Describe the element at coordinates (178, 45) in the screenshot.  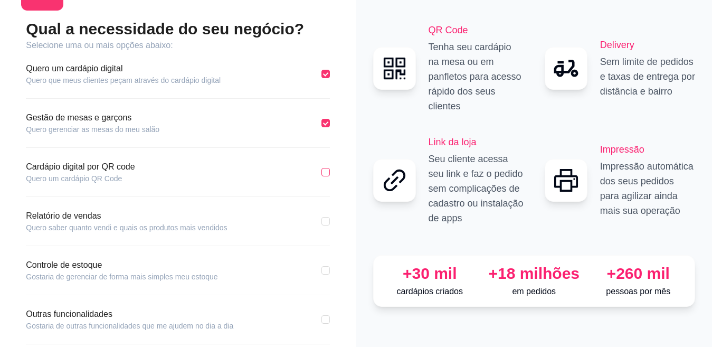
I see `article: Selecione uma ou mais opções abaixo:` at that location.